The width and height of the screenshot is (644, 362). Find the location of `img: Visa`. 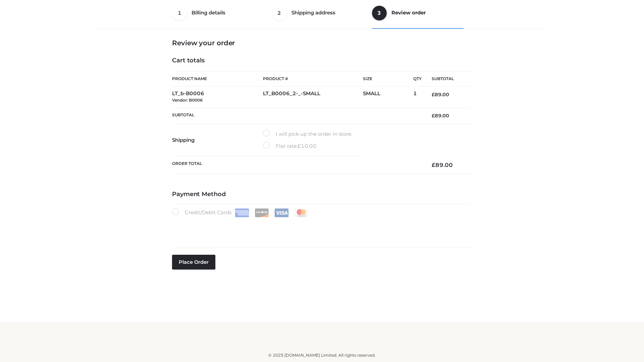

img: Visa is located at coordinates (281, 213).